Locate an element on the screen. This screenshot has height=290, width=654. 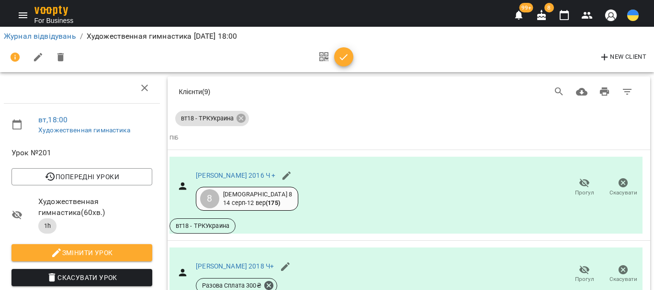
div: 8 is located at coordinates (210, 199).